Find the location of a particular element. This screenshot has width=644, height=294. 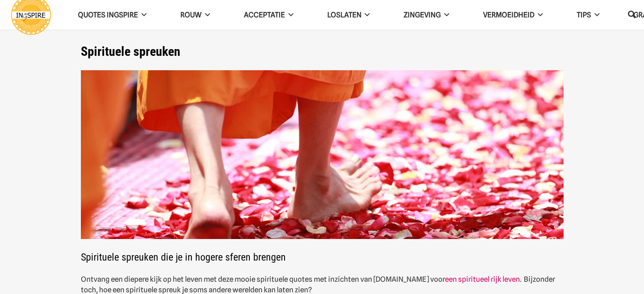

a: Acceptatie is located at coordinates (269, 15).